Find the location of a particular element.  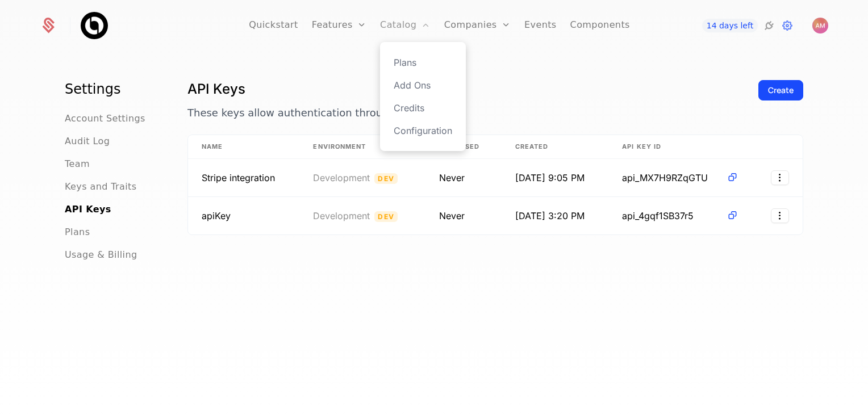

span: Keys and Traits is located at coordinates (101, 187).